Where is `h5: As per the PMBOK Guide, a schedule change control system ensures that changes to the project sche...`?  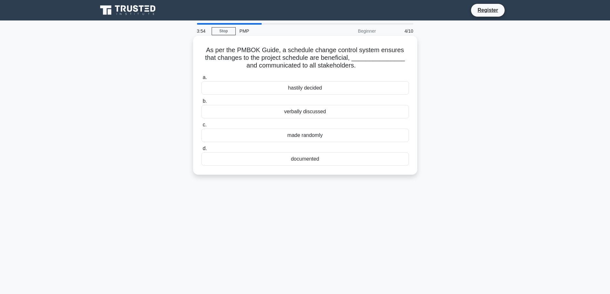 h5: As per the PMBOK Guide, a schedule change control system ensures that changes to the project sche... is located at coordinates (305, 58).